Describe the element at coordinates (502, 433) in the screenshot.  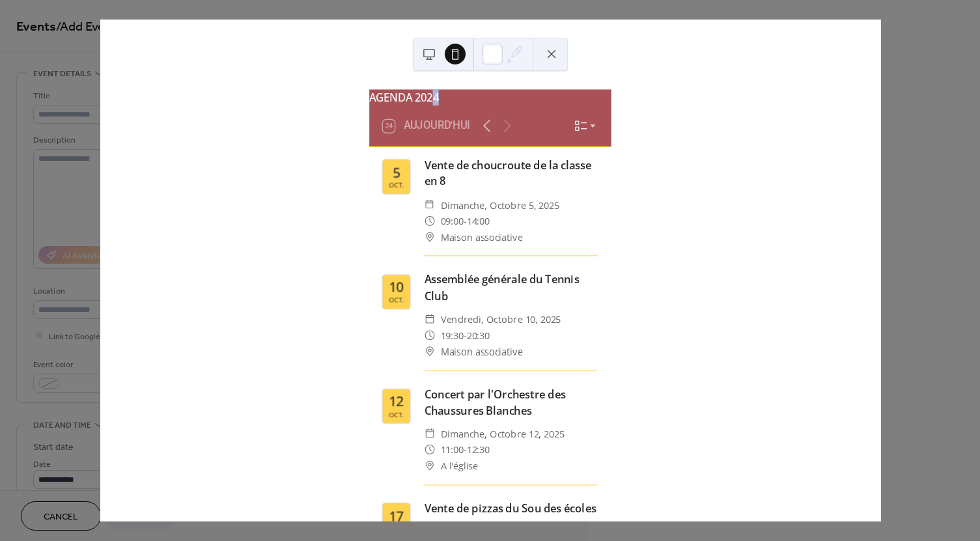
I see `span: dimanche, octobre 12, 2025` at that location.